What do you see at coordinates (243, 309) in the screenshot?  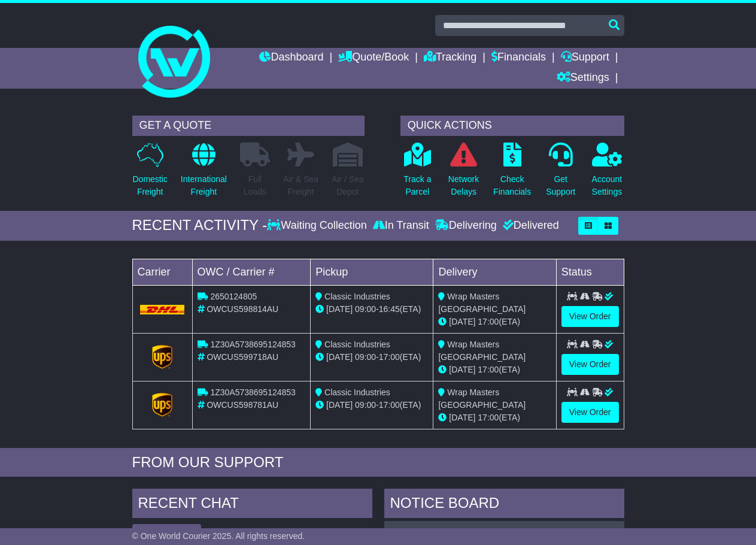 I see `span: OWCUS598814AU` at bounding box center [243, 309].